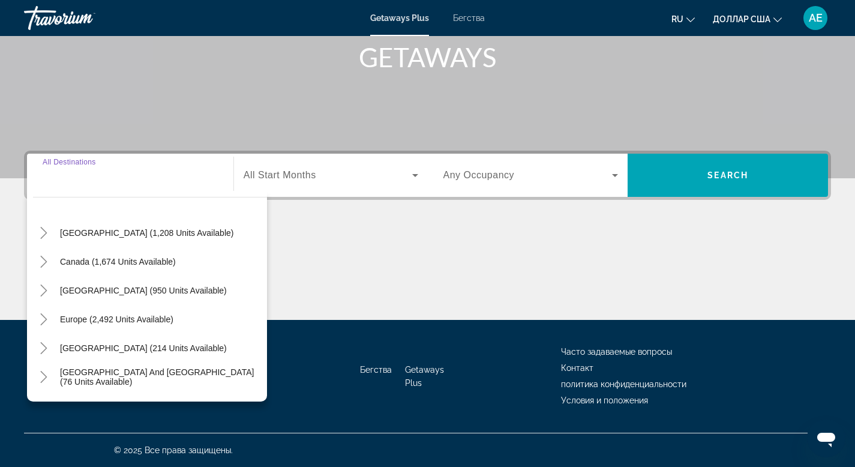 The height and width of the screenshot is (467, 855). What do you see at coordinates (43, 348) in the screenshot?
I see `button: Toggle Australia (214 units available)` at bounding box center [43, 348].